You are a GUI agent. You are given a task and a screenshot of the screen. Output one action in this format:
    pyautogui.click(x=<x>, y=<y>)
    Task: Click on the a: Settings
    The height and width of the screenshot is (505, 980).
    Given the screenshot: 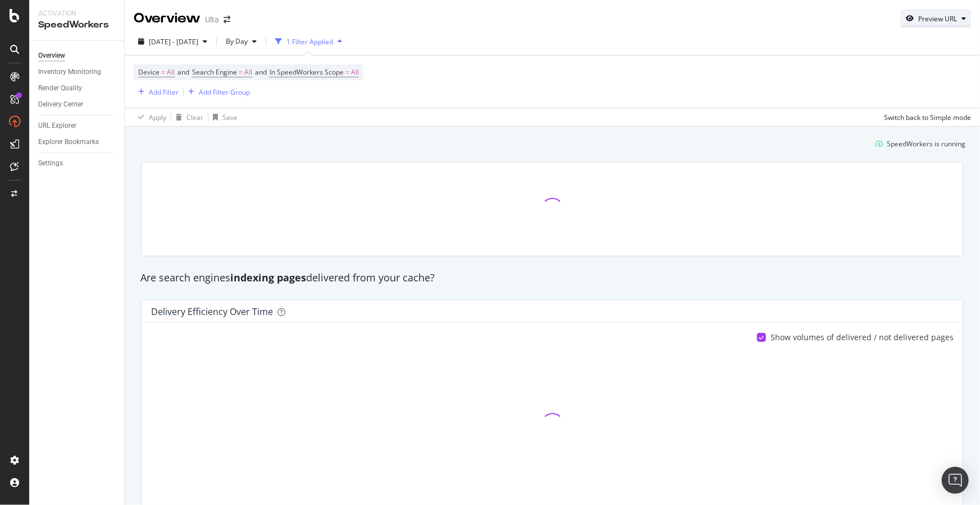 What is the action you would take?
    pyautogui.click(x=77, y=163)
    